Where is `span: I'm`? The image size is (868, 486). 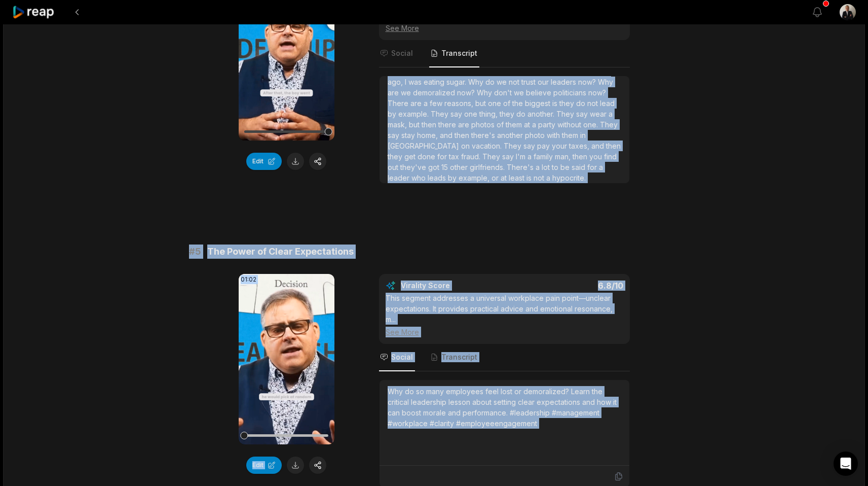 span: I'm is located at coordinates (521, 156).